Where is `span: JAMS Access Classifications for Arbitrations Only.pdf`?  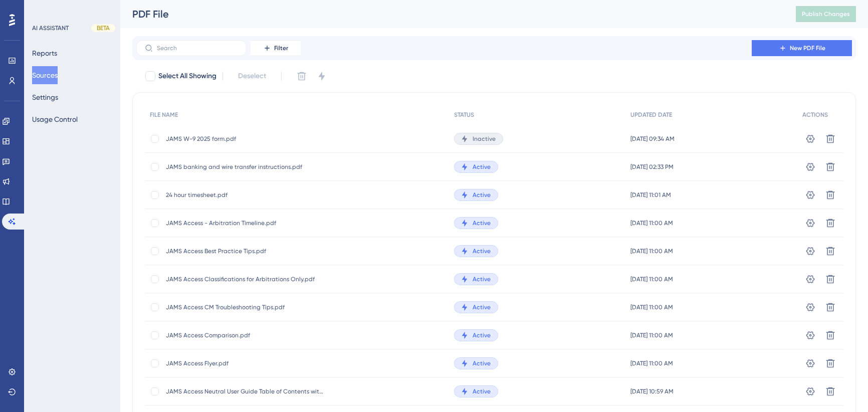
span: JAMS Access Classifications for Arbitrations Only.pdf is located at coordinates (246, 279).